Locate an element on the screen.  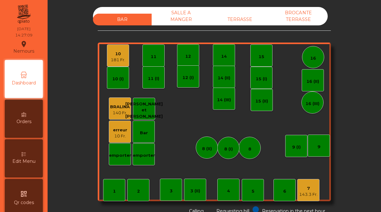
div: 6 is located at coordinates (284, 191).